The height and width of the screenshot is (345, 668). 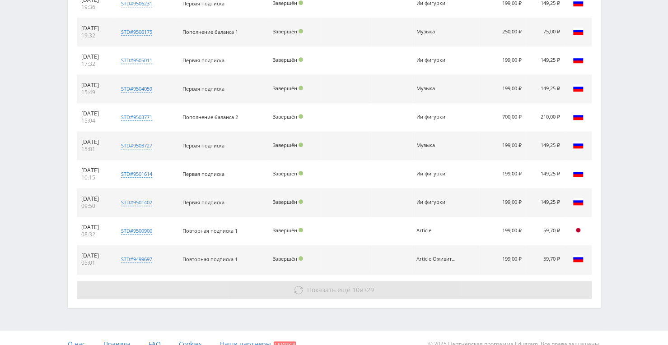 I want to click on span: 10, so click(x=356, y=290).